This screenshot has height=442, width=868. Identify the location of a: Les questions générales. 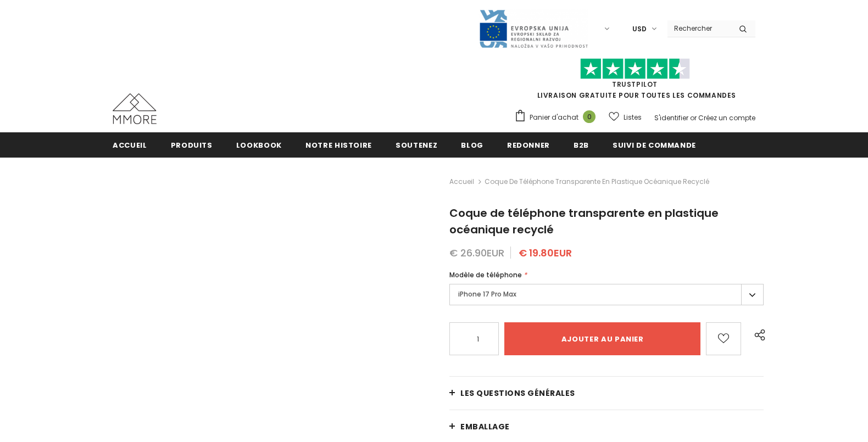
(607, 393).